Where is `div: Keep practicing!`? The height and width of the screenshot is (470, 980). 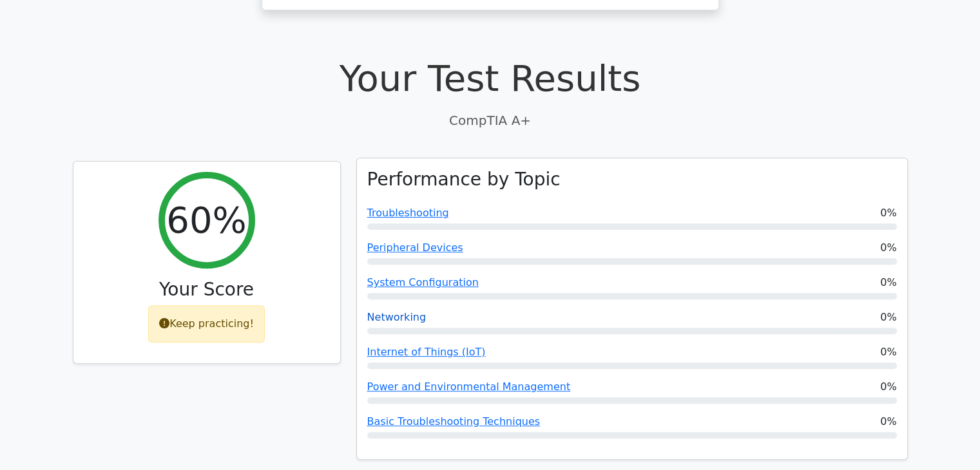 div: Keep practicing! is located at coordinates (206, 324).